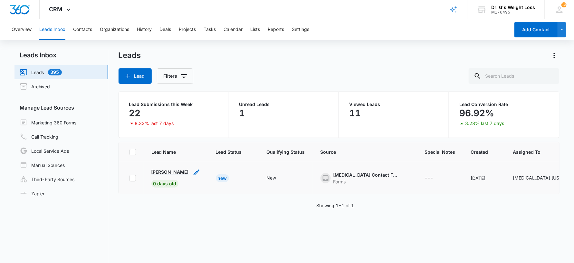 The width and height of the screenshot is (574, 263). I want to click on p: 8.33% last 7 days, so click(154, 123).